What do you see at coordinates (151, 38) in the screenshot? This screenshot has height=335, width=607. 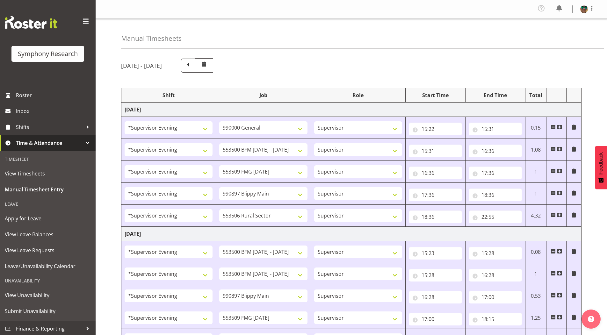 I see `h4: Manual Timesheets` at bounding box center [151, 38].